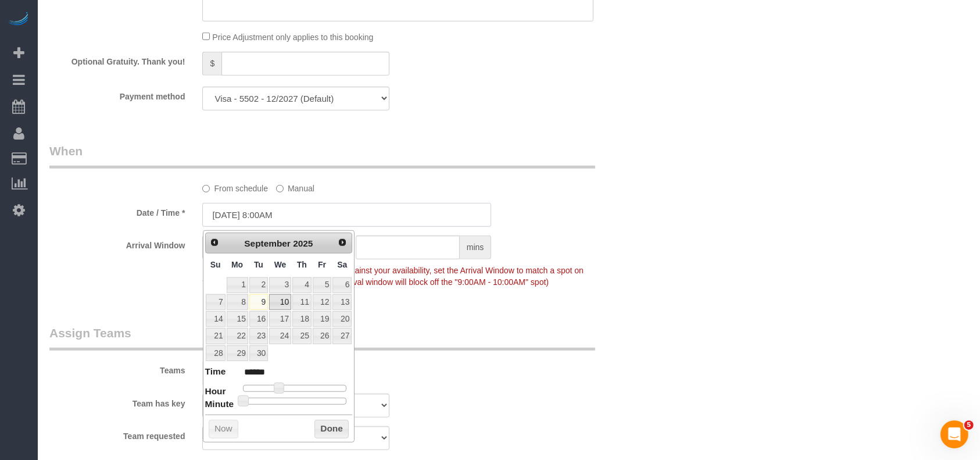  I want to click on label: Optional Gratuity. Thank you!, so click(117, 59).